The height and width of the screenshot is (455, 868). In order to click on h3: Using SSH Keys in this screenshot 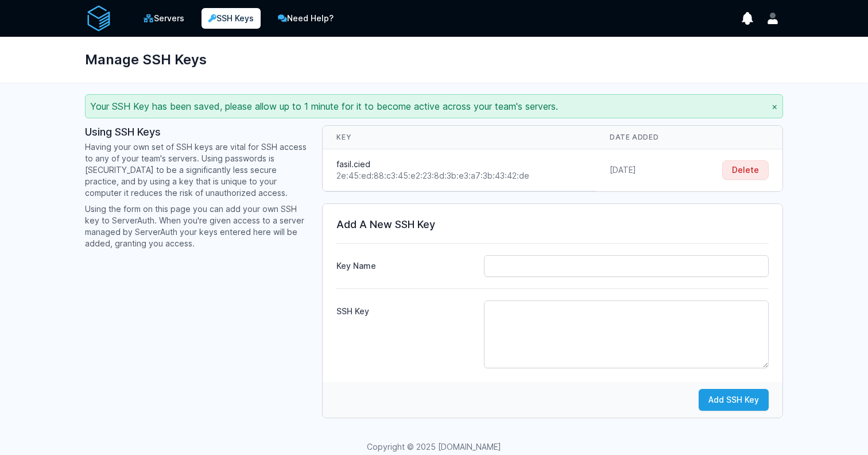, I will do `click(196, 132)`.